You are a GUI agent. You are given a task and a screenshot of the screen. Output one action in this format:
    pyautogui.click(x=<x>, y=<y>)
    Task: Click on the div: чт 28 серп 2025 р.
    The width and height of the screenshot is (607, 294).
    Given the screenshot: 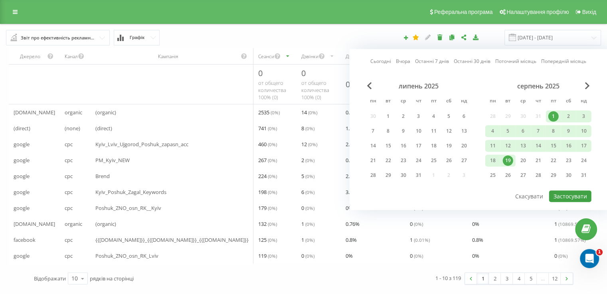 What is the action you would take?
    pyautogui.click(x=538, y=175)
    